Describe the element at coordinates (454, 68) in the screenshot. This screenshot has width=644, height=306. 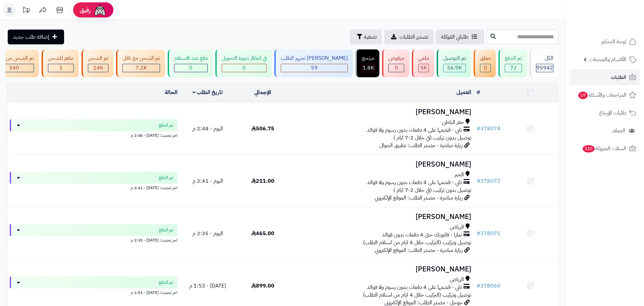
I see `div: 56884` at that location.